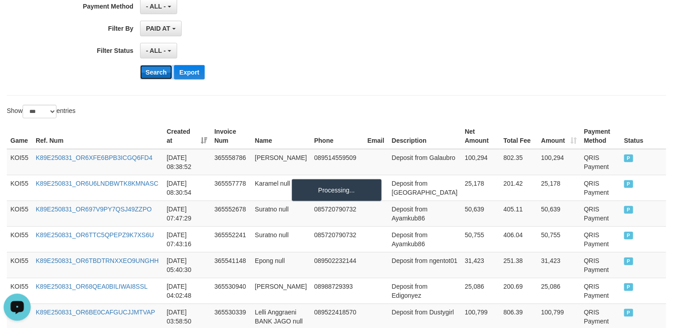 This screenshot has height=328, width=673. I want to click on th: Amount: activate to sort column ascending, so click(559, 136).